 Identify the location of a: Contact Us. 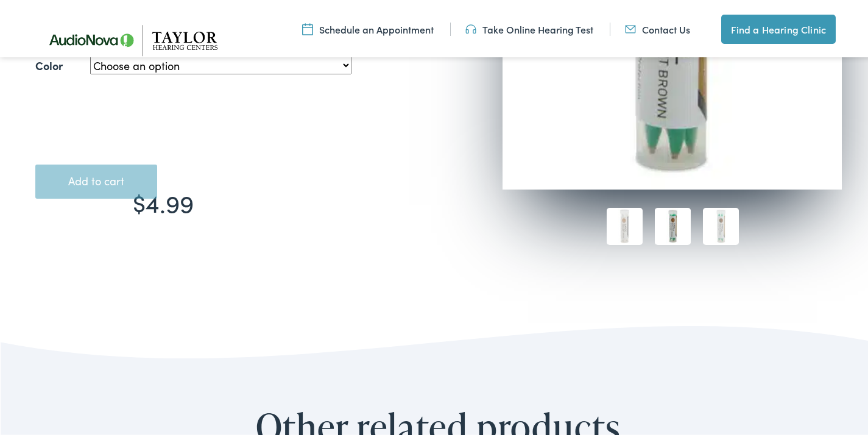
(658, 27).